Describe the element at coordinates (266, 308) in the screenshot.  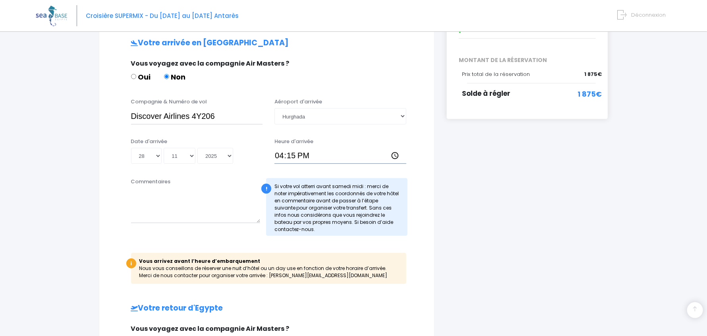
I see `h2: Votre retour d'Egypte` at that location.